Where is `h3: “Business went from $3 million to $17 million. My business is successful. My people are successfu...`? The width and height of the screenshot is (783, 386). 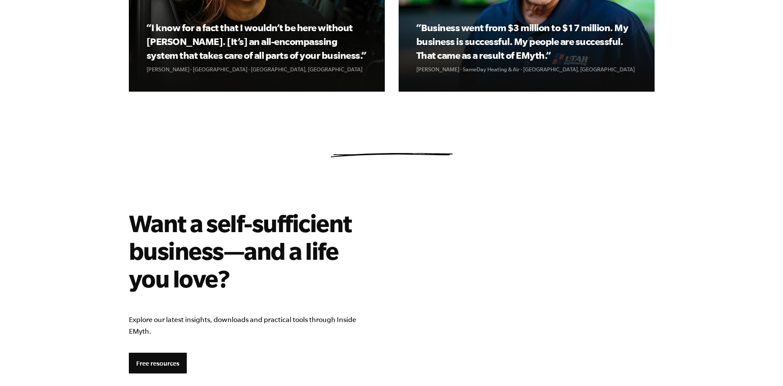
h3: “Business went from $3 million to $17 million. My business is successful. My people are successfu... is located at coordinates (526, 42).